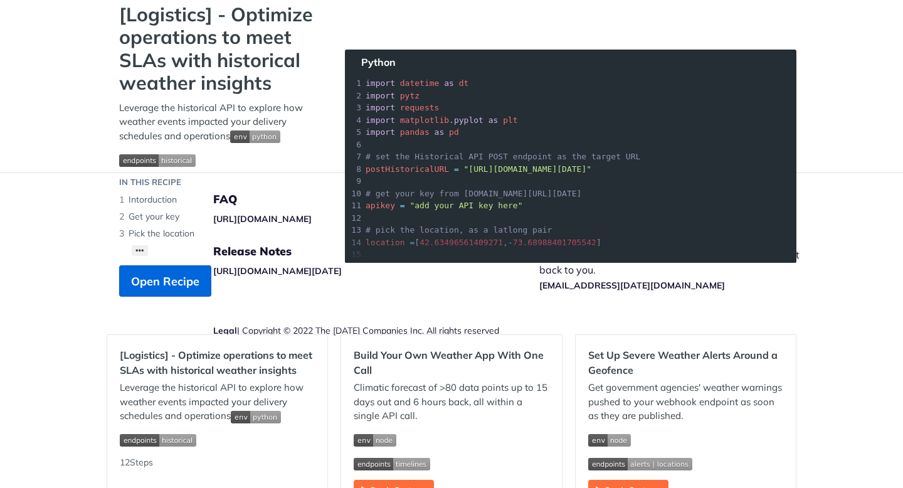 The width and height of the screenshot is (903, 488). What do you see at coordinates (686, 402) in the screenshot?
I see `p: Get government agencies' weather warnings pushed to your webhook endpoint as soon as they are pub...` at bounding box center [686, 402].